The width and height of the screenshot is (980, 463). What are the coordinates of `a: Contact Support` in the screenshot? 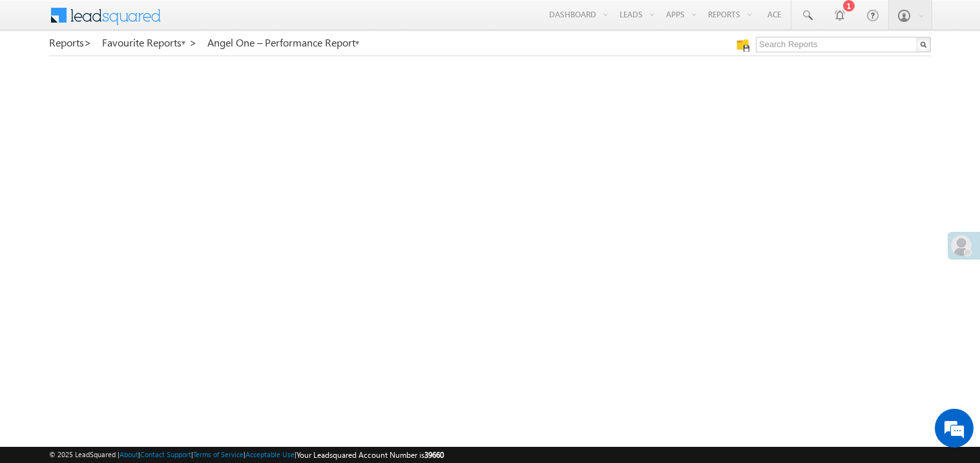 It's located at (165, 454).